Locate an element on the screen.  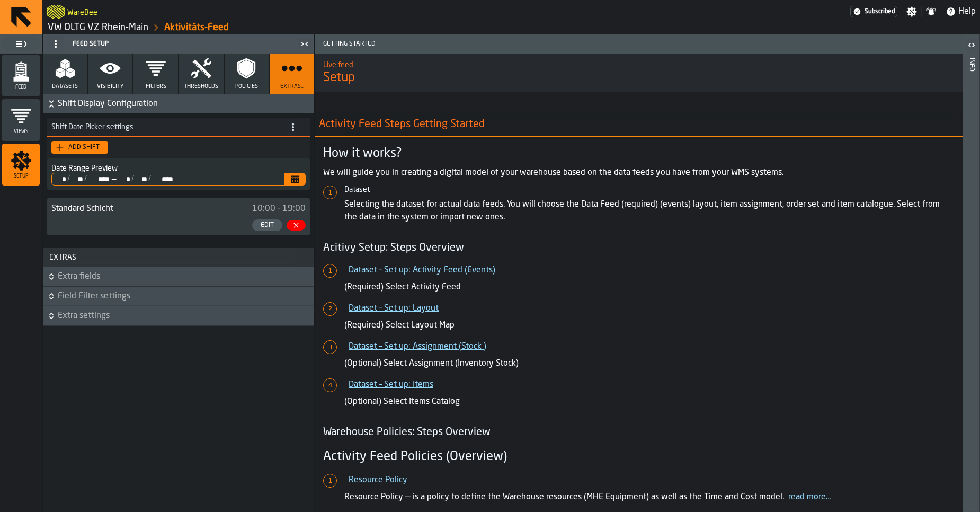
h2: Activity Feed Steps Getting Started is located at coordinates (642, 125).